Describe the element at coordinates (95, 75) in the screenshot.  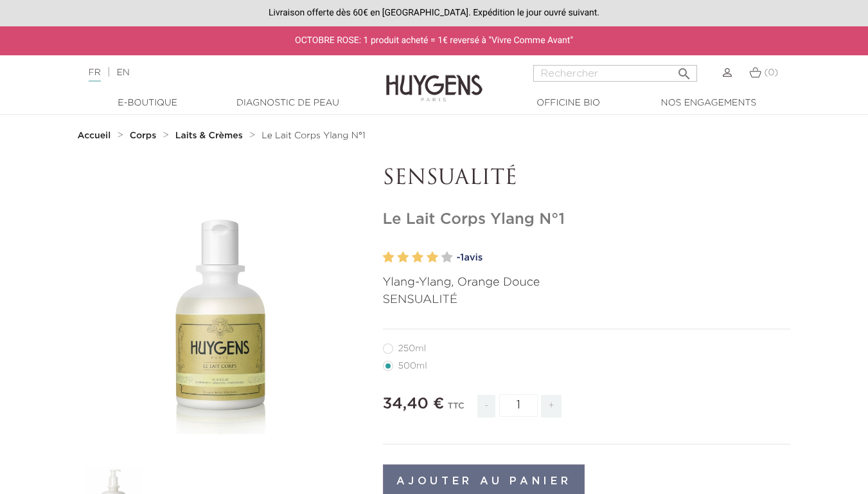
I see `a: FR` at that location.